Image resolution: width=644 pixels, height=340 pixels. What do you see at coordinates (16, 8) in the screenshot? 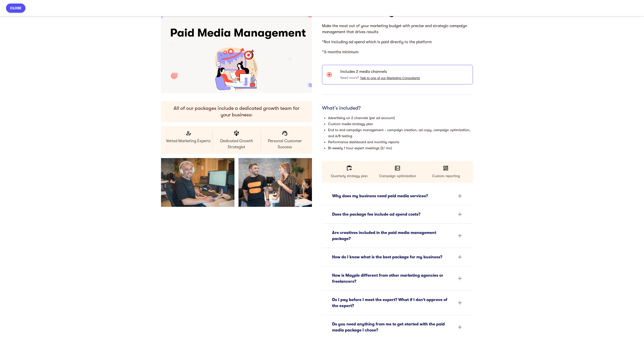
I see `span: close` at bounding box center [16, 8].